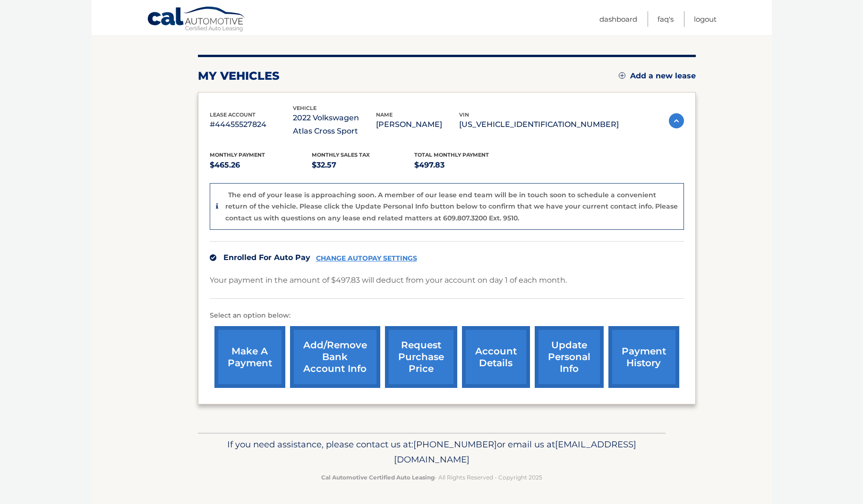 The image size is (863, 504). I want to click on a: make a payment, so click(250, 357).